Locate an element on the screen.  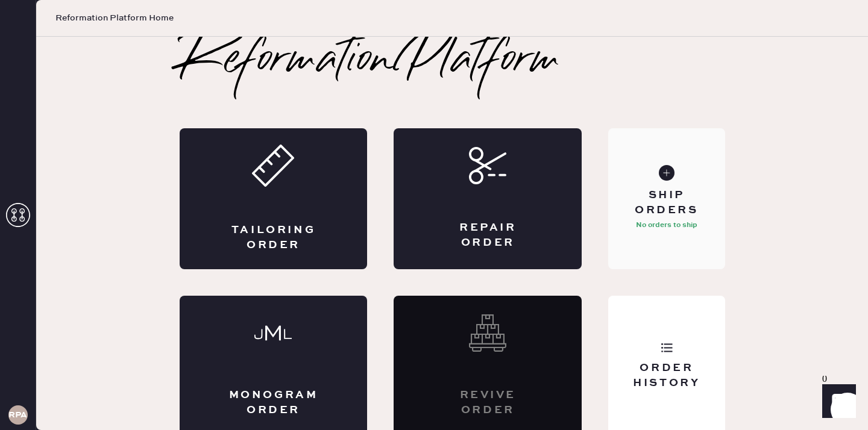
span: Reformation Platform Home is located at coordinates (114, 18).